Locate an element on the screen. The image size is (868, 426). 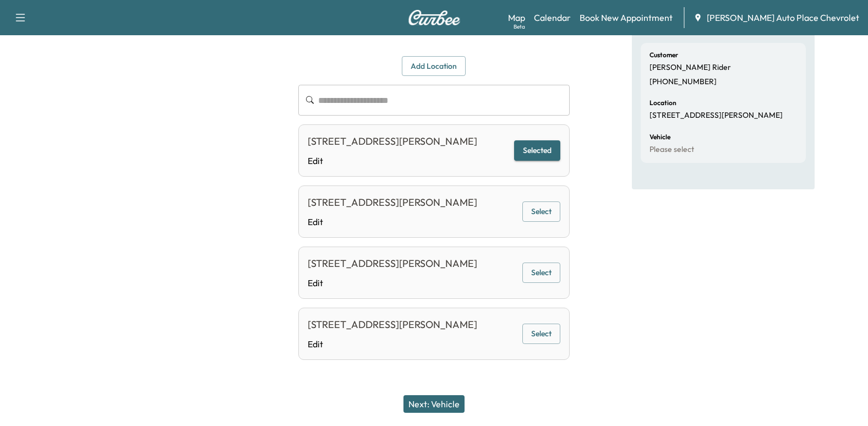
h6: Vehicle is located at coordinates (660, 137).